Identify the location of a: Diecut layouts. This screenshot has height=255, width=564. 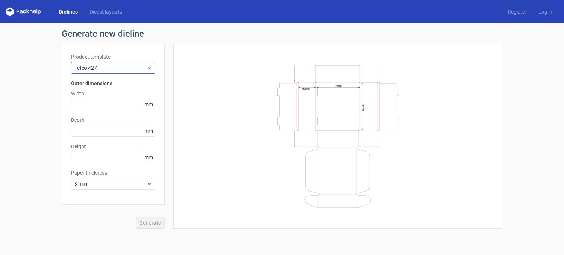
(106, 12).